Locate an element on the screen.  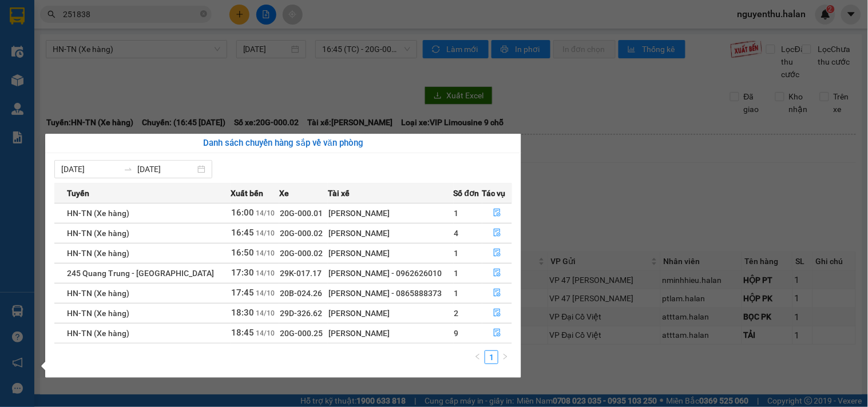
span: 18:30 is located at coordinates (243, 313).